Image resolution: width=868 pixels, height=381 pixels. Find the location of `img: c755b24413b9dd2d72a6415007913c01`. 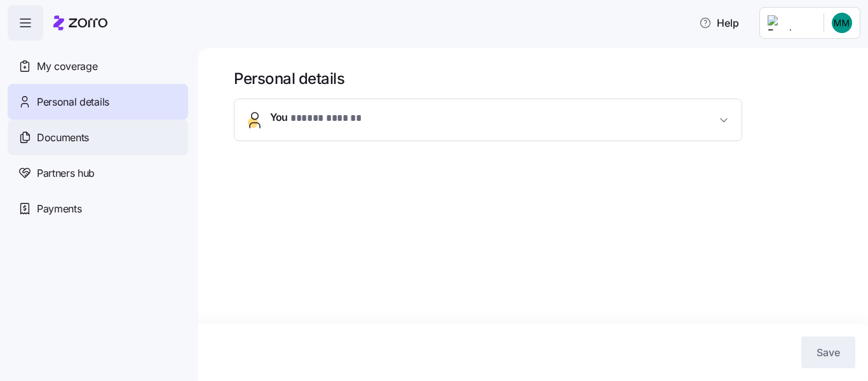

img: c755b24413b9dd2d72a6415007913c01 is located at coordinates (842, 23).